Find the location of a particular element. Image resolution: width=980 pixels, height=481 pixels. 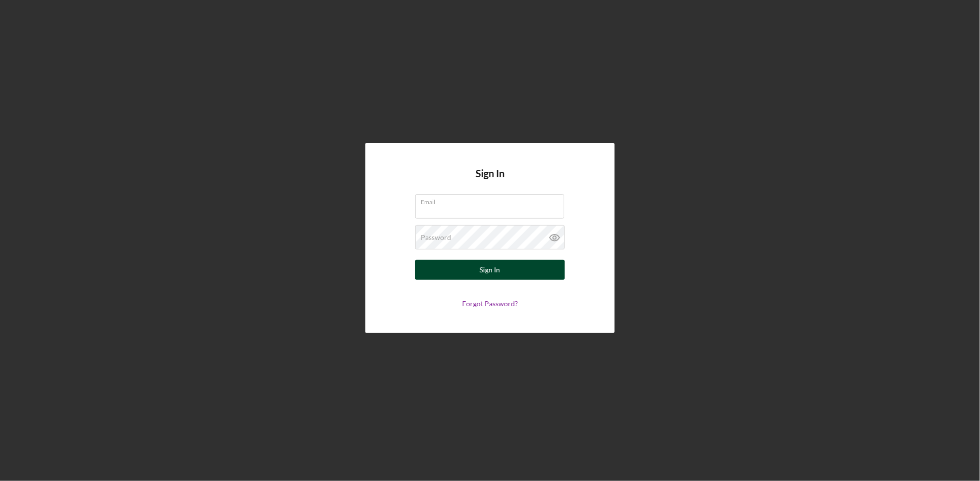

label: Password is located at coordinates (436, 238).